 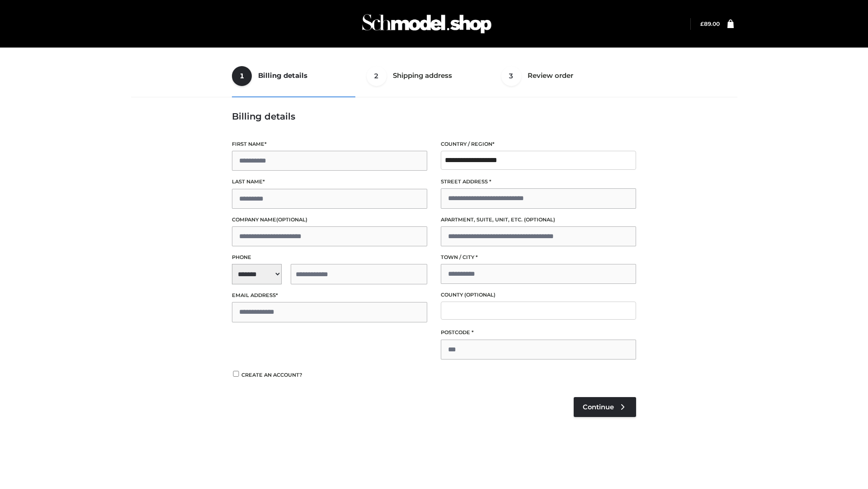 What do you see at coordinates (539, 295) in the screenshot?
I see `label: County` at bounding box center [539, 295].